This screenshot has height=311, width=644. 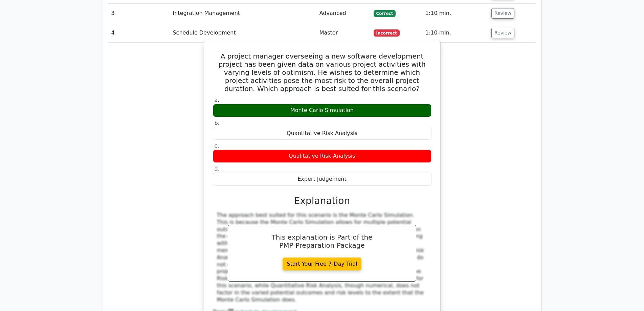 I want to click on span: c., so click(x=217, y=145).